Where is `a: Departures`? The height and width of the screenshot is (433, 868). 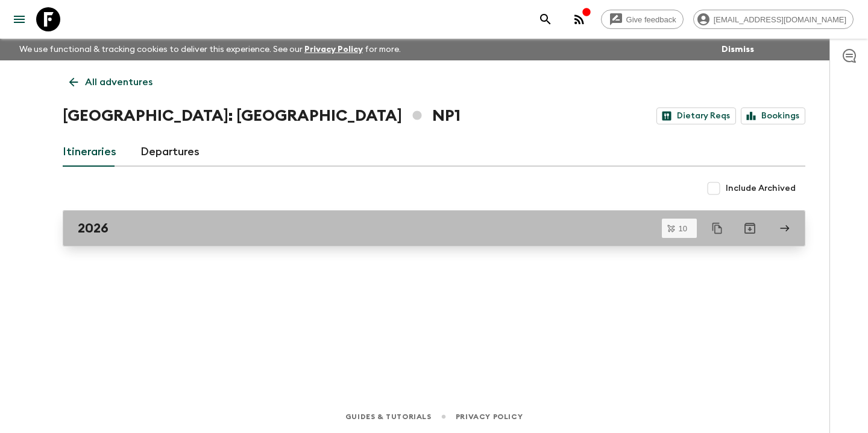 a: Departures is located at coordinates (170, 152).